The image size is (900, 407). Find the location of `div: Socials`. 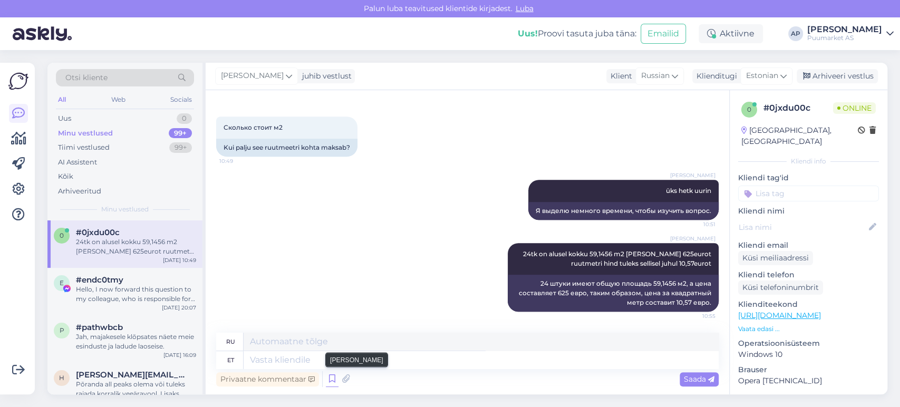

div: Socials is located at coordinates (181, 100).